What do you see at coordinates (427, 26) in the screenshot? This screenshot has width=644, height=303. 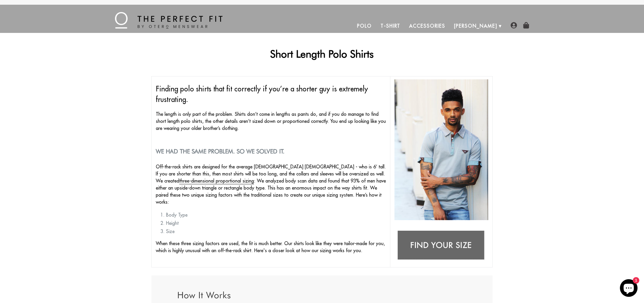 I see `a: Accessories` at bounding box center [427, 26].